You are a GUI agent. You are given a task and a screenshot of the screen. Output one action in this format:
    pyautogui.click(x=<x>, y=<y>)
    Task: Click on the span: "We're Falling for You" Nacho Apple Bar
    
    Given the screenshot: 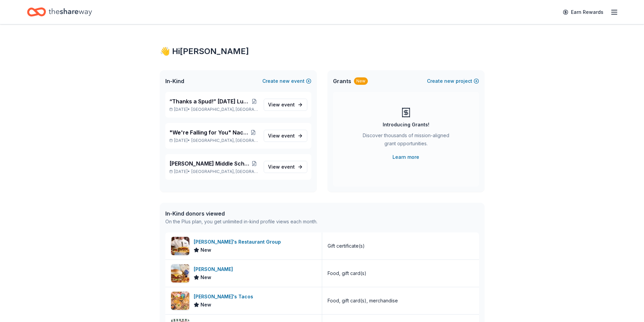 What is the action you would take?
    pyautogui.click(x=209, y=133)
    